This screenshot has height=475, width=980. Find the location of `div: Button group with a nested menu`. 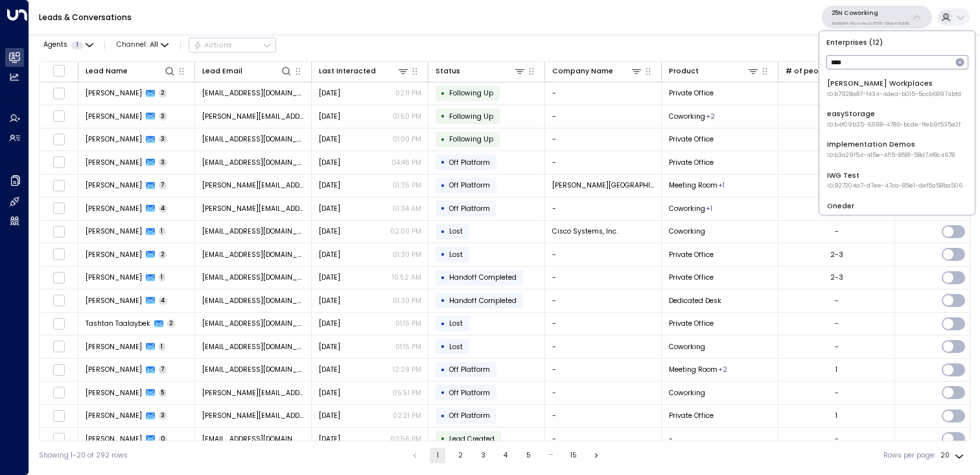

div: Button group with a nested menu is located at coordinates (232, 46).